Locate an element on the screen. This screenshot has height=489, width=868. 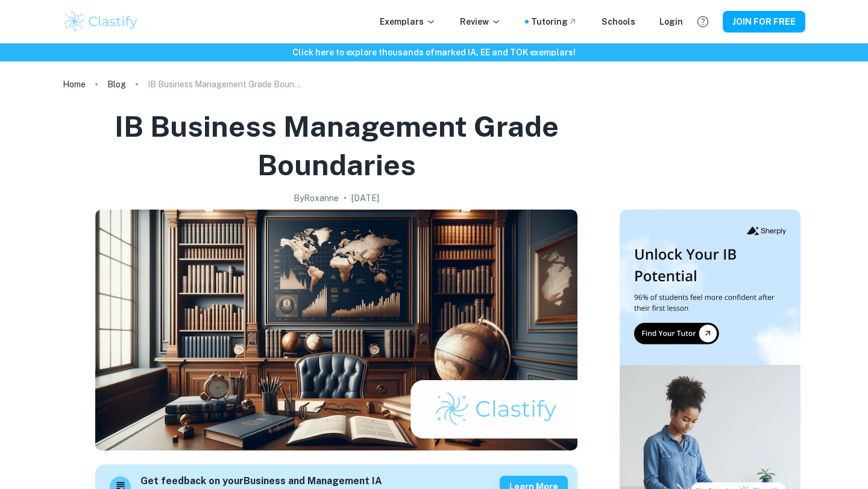
a: Tutoring is located at coordinates (554, 21).